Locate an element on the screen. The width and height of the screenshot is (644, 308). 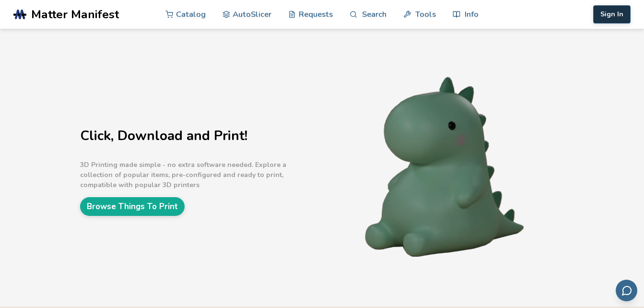
span: Matter Manifest is located at coordinates (75, 14).